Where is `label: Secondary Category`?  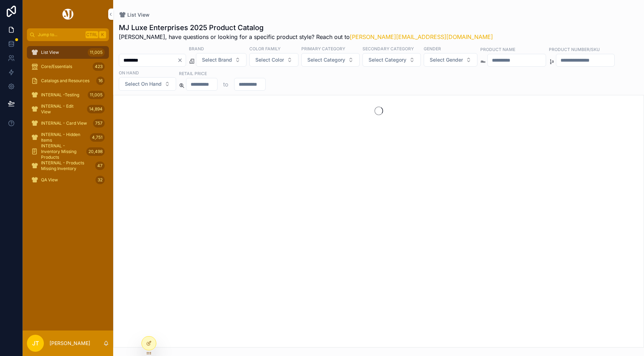 label: Secondary Category is located at coordinates (388, 49).